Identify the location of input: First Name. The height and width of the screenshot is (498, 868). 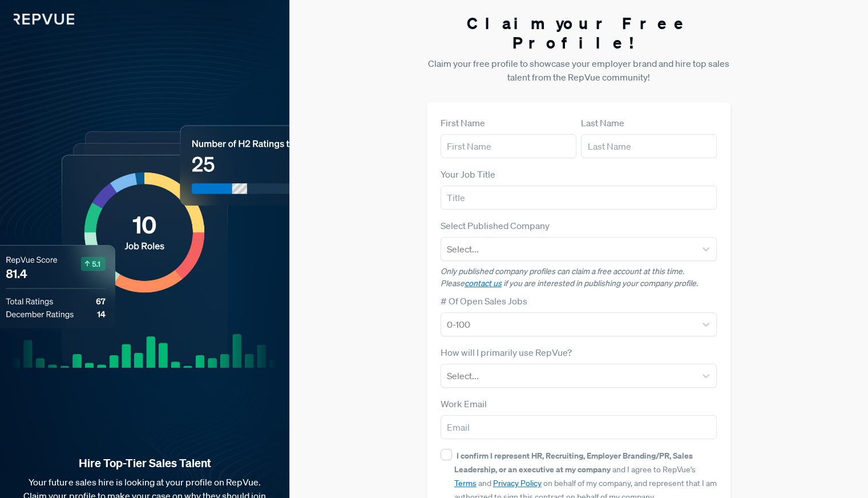
(508, 146).